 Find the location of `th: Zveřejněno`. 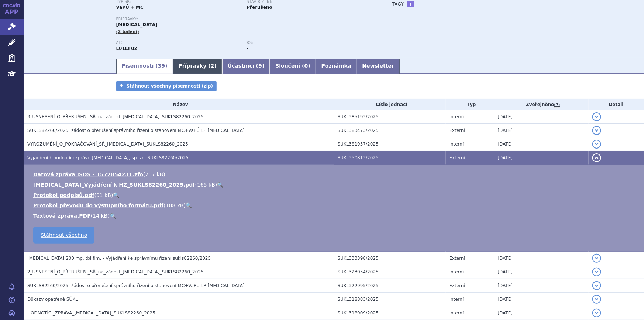

th: Zveřejněno is located at coordinates (541, 104).